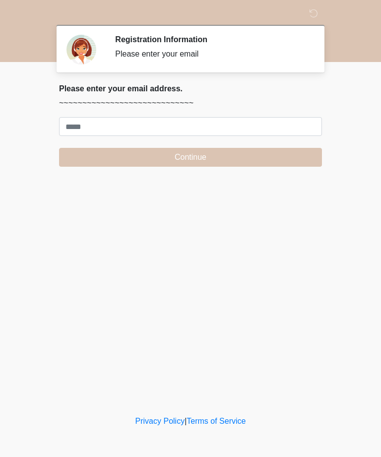  Describe the element at coordinates (191, 88) in the screenshot. I see `h2: Please enter your email address.` at that location.